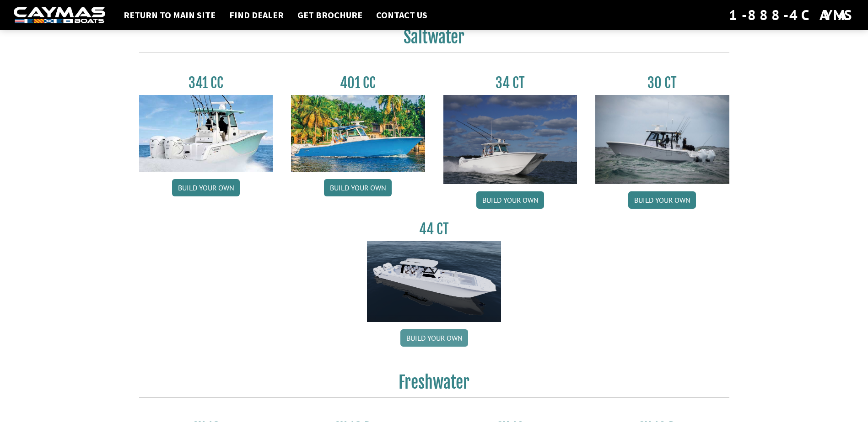  Describe the element at coordinates (358, 83) in the screenshot. I see `h3: 401 CC` at that location.